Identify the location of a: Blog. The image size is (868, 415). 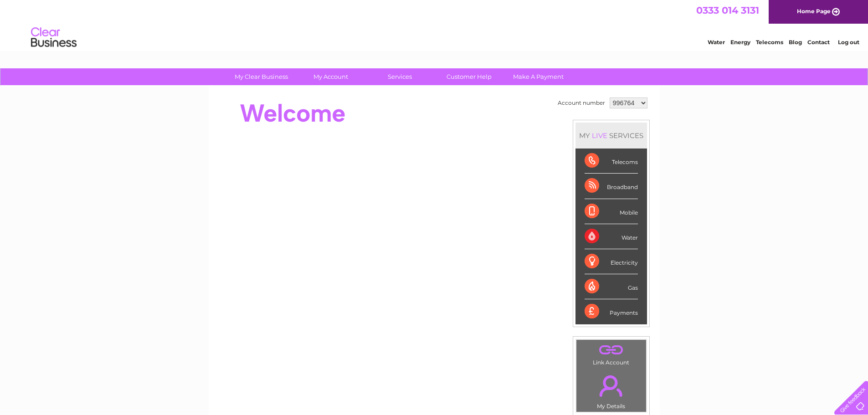
(795, 42).